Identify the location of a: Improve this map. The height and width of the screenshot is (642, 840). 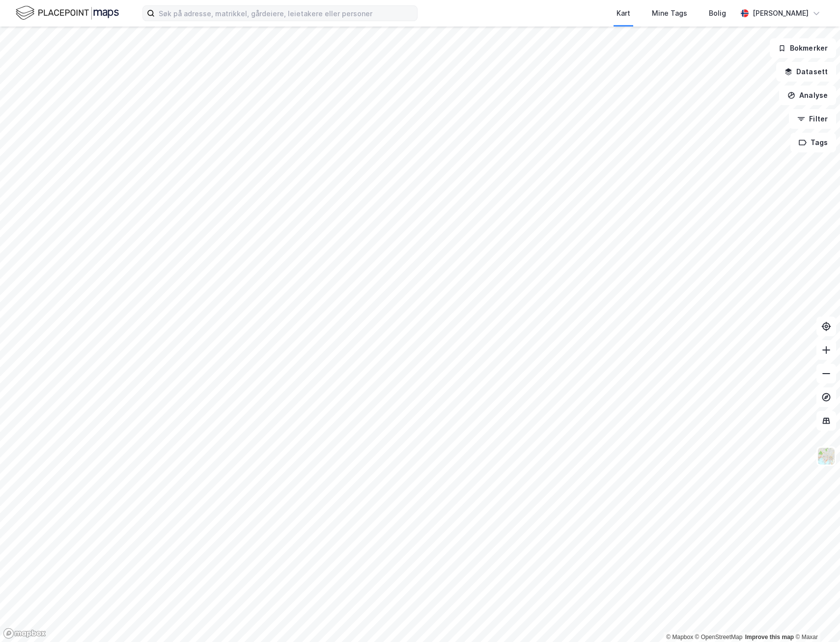
(769, 637).